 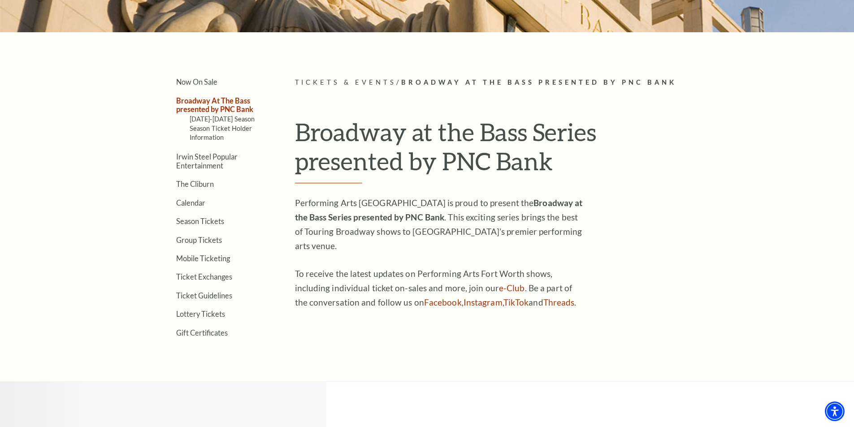 What do you see at coordinates (512, 288) in the screenshot?
I see `a: e-Club` at bounding box center [512, 288].